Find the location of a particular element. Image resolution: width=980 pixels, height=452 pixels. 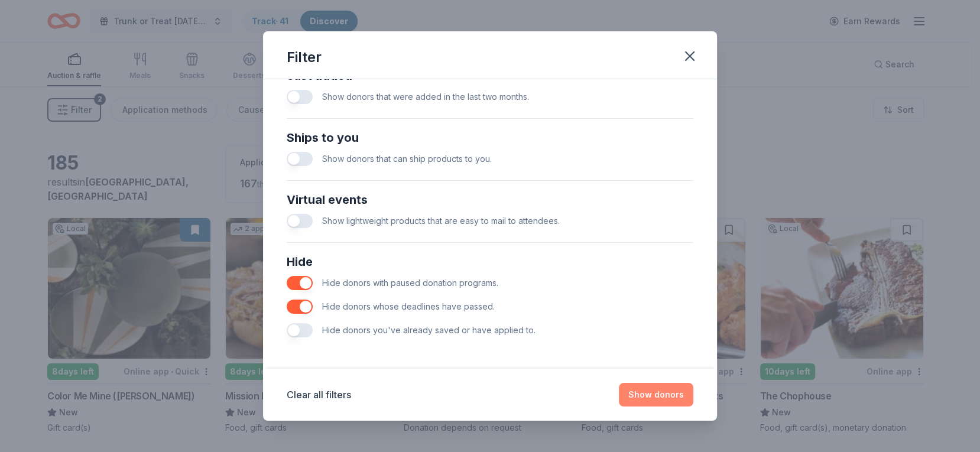

div: Hide is located at coordinates (490, 262).